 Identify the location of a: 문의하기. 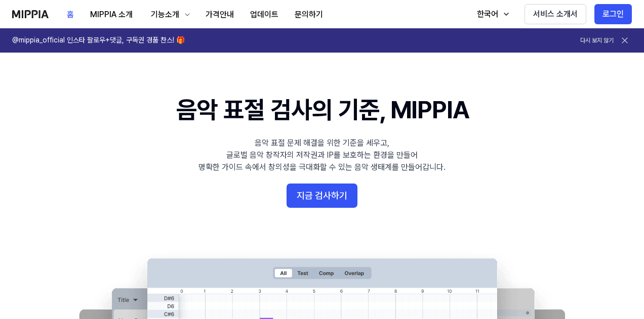
(308, 15).